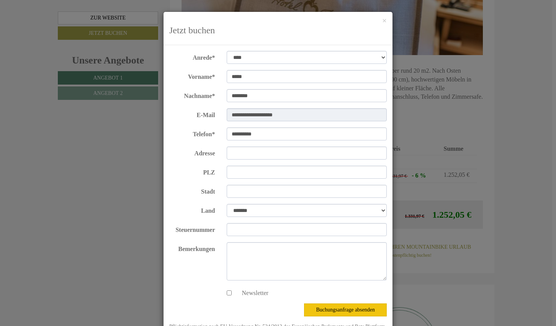 The image size is (556, 326). What do you see at coordinates (192, 133) in the screenshot?
I see `label: Telefon*` at bounding box center [192, 133].